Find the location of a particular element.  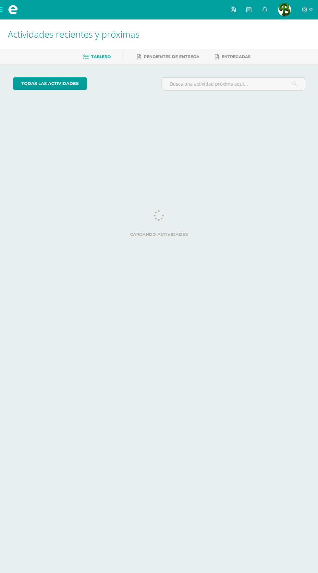

a: Entregadas is located at coordinates (233, 57).